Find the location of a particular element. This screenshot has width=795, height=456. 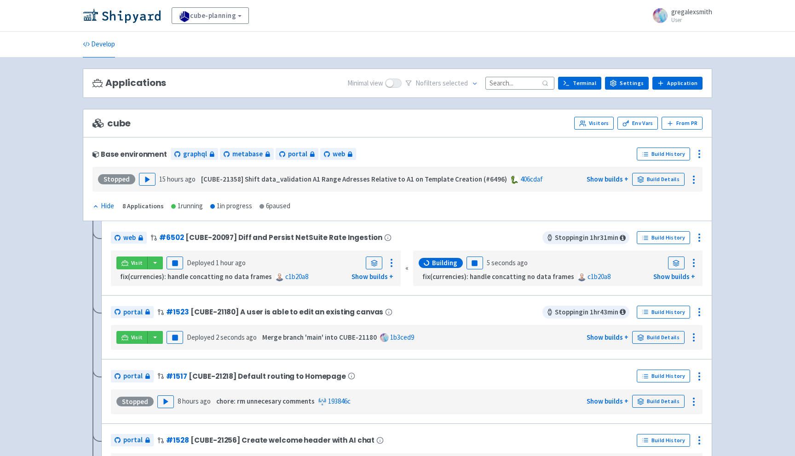

div: Base environment is located at coordinates (130, 154).